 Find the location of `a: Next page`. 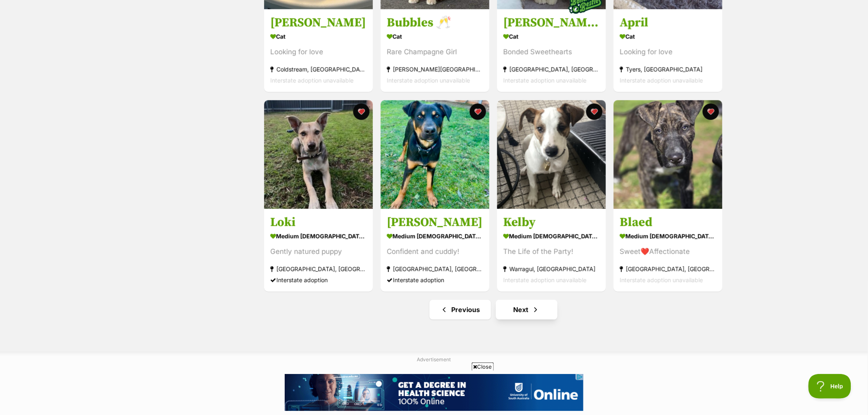

a: Next page is located at coordinates (527, 309).